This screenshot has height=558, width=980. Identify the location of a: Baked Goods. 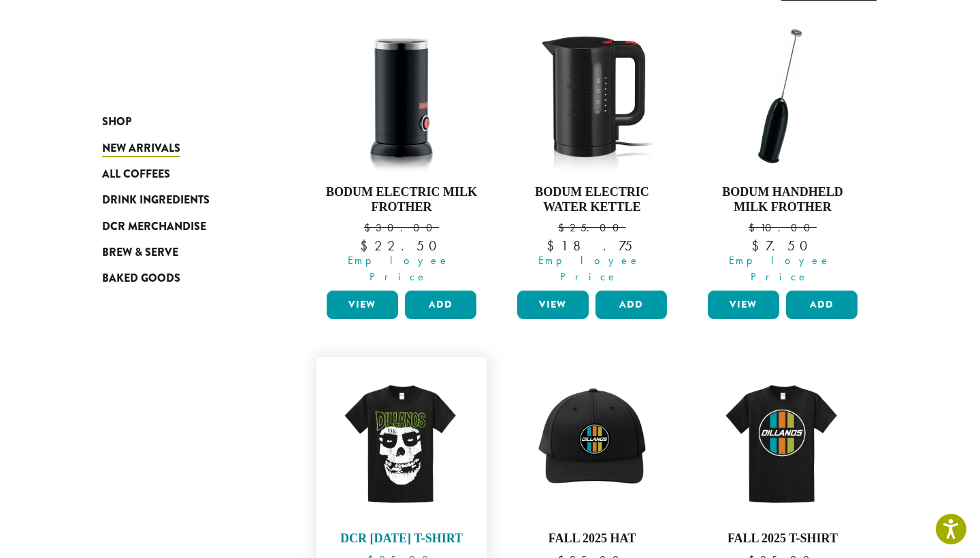
(183, 278).